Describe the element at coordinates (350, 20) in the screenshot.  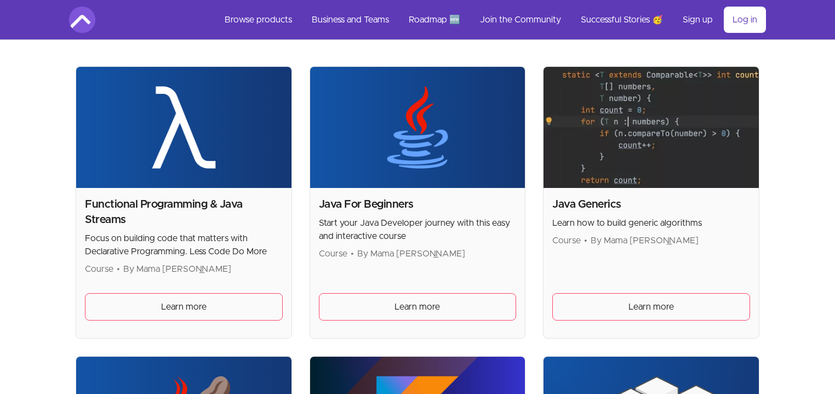
I see `a: Business and Teams` at that location.